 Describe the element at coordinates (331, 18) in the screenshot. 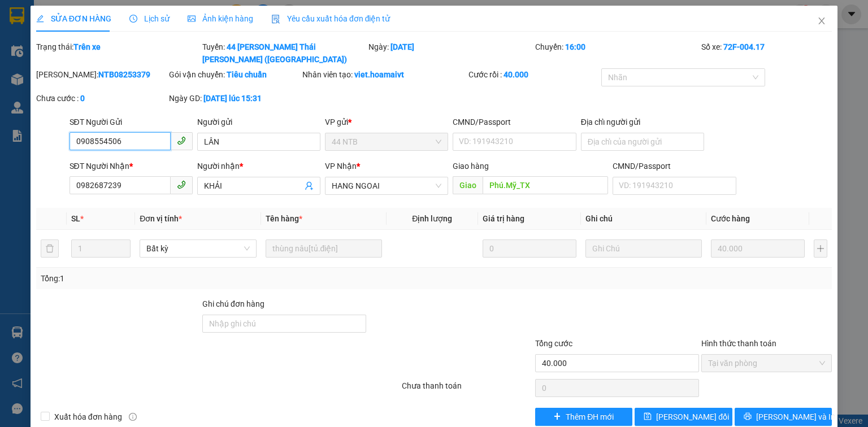

I see `span: Yêu cầu xuất hóa đơn điện tử` at that location.